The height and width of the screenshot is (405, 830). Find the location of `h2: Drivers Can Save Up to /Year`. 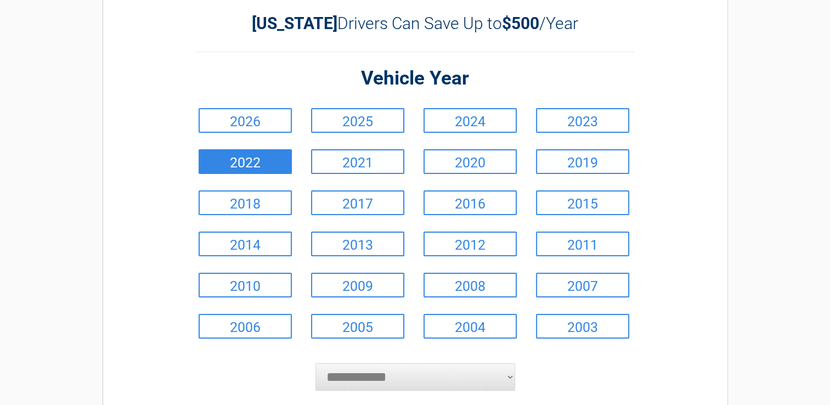

h2: Drivers Can Save Up to /Year is located at coordinates (415, 23).